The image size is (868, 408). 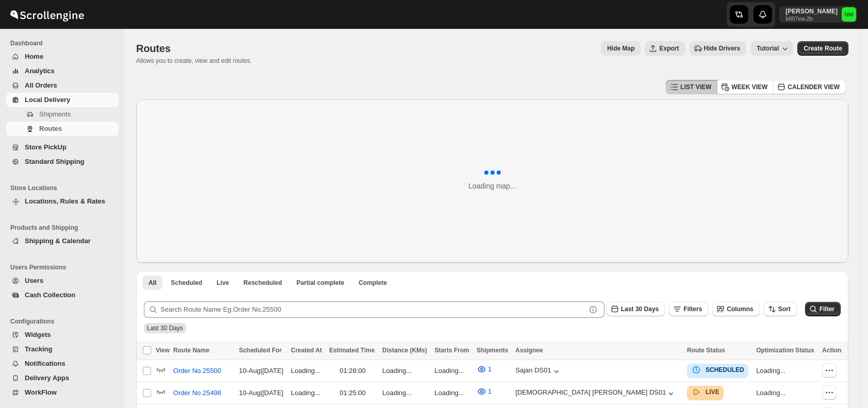 What do you see at coordinates (38, 349) in the screenshot?
I see `span: Tracking` at bounding box center [38, 349].